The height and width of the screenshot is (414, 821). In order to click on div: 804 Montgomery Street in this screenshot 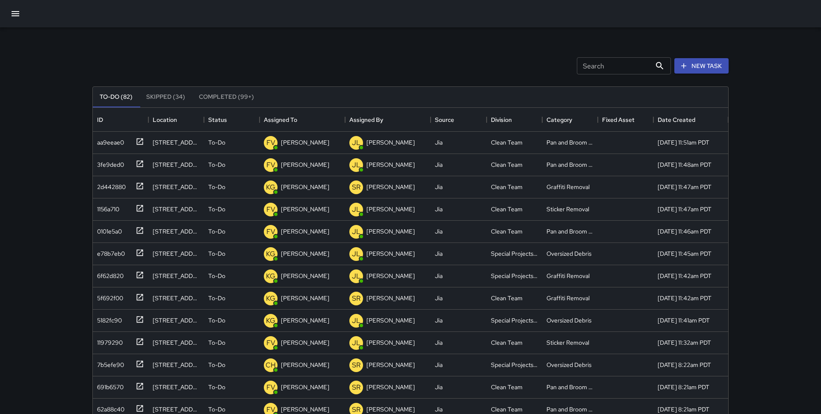, I will do `click(176, 187)`.